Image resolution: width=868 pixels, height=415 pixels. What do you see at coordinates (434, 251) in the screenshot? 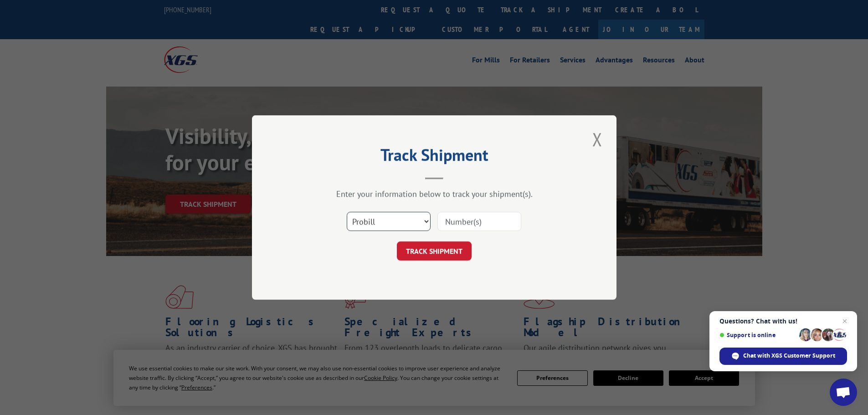
I see `button: TRACK SHIPMENT` at bounding box center [434, 251].